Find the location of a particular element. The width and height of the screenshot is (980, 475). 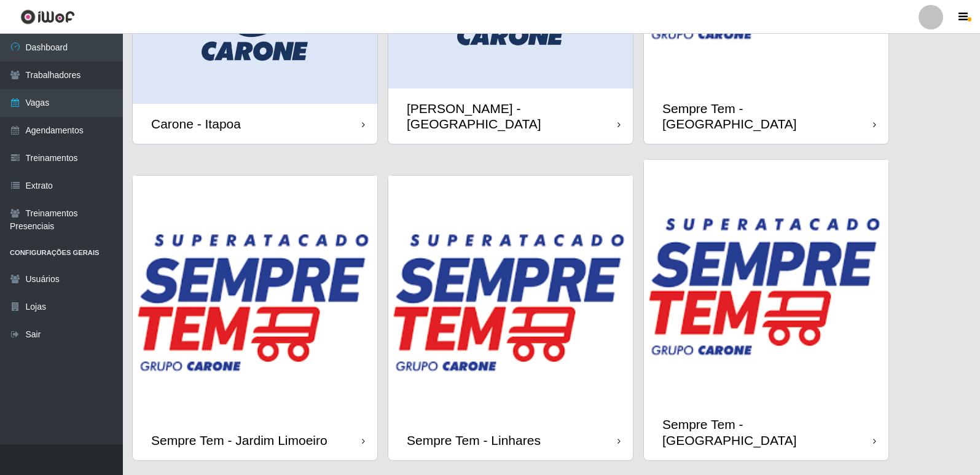

div: Sempre Tem - Jardim Limoeiro is located at coordinates (239, 441).